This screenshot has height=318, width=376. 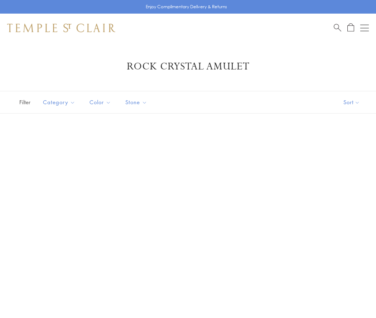 I want to click on a: Open Shopping Bag, so click(x=350, y=28).